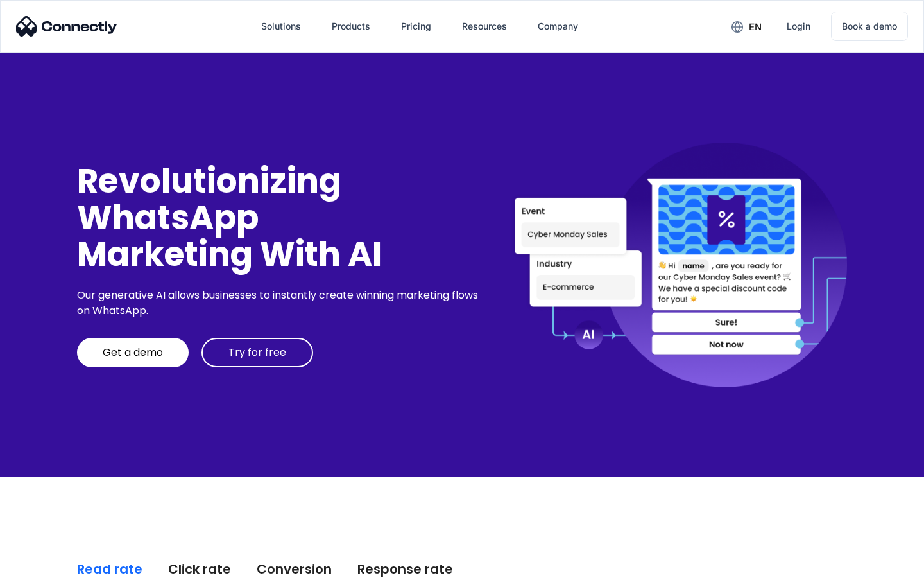 Image resolution: width=924 pixels, height=578 pixels. I want to click on div: Conversion, so click(294, 569).